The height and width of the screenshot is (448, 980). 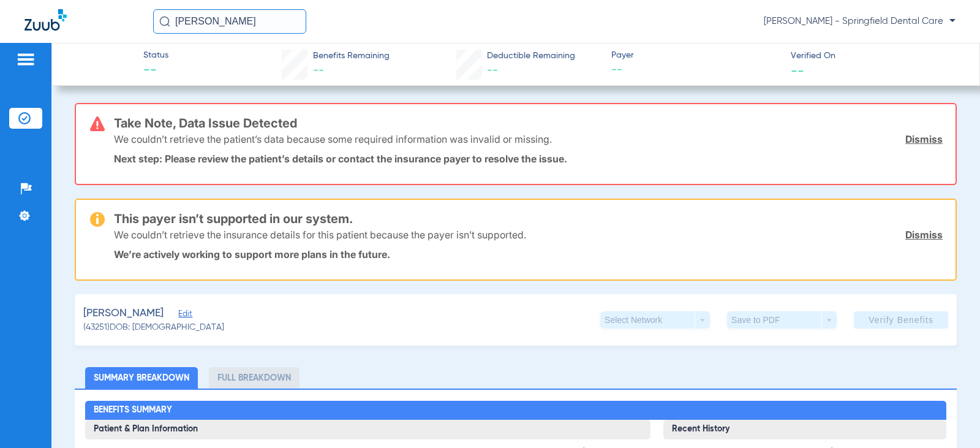 I want to click on p: We couldn’t retrieve the patient’s data because some required information was invalid or missing., so click(x=333, y=139).